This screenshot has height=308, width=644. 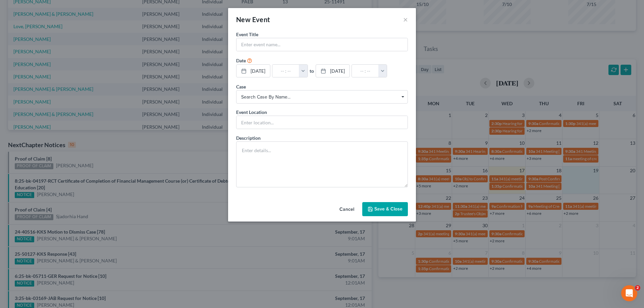 What do you see at coordinates (322, 122) in the screenshot?
I see `input: Enter location...` at bounding box center [322, 122].